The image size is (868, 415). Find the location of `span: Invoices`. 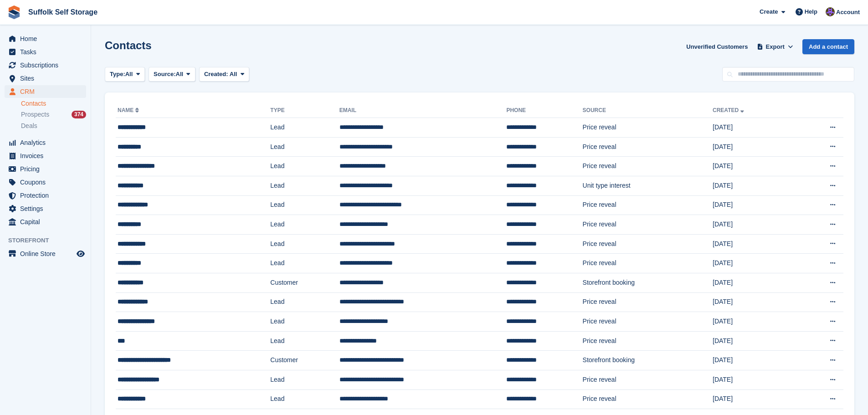

span: Invoices is located at coordinates (47, 156).